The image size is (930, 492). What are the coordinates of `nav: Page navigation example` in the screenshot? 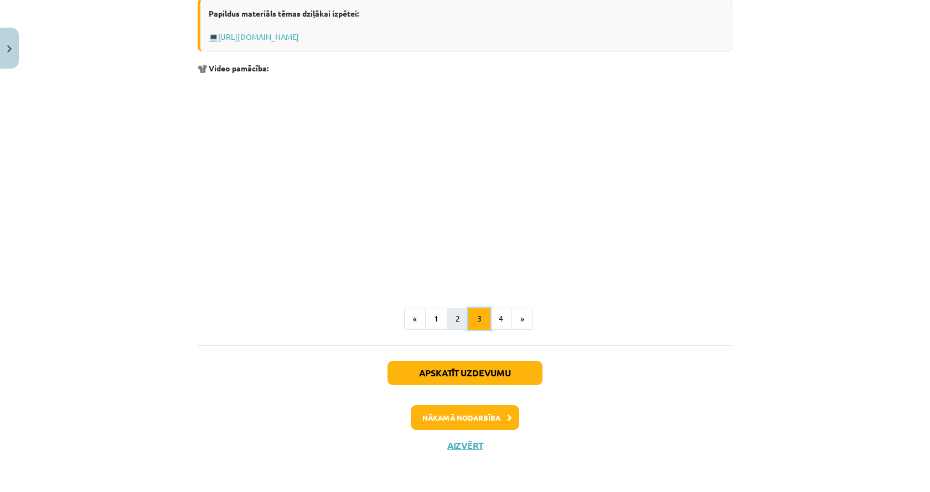 It's located at (465, 319).